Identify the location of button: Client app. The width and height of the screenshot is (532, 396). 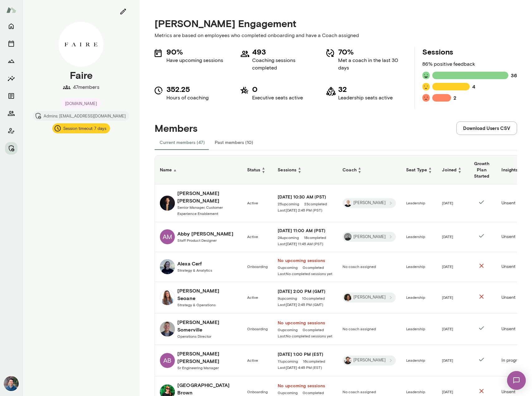
(11, 131).